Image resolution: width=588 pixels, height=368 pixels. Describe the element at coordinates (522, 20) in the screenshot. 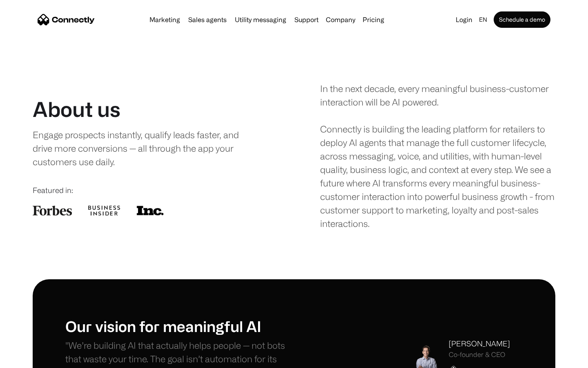

I see `a: Schedule a demo` at that location.